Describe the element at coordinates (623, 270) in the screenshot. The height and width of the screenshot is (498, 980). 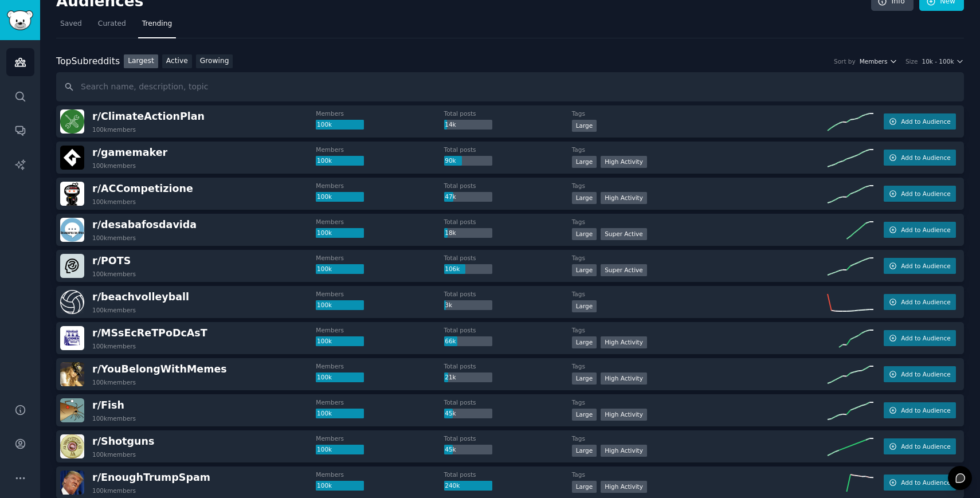
I see `div: Super Active` at that location.